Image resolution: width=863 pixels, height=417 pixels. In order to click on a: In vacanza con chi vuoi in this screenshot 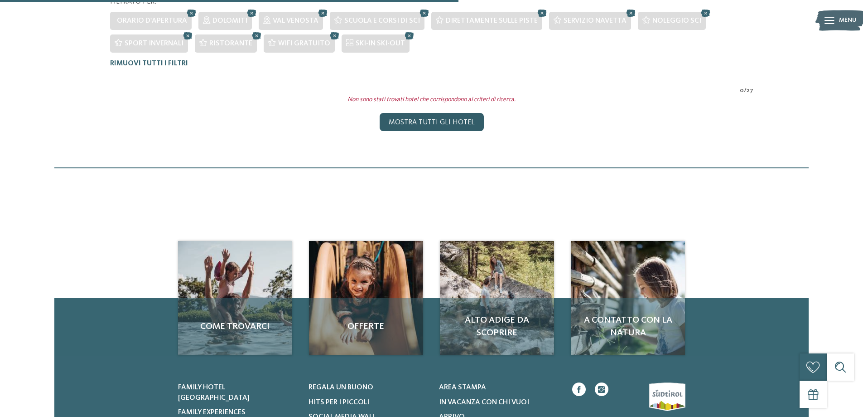, I will do `click(499, 402)`.